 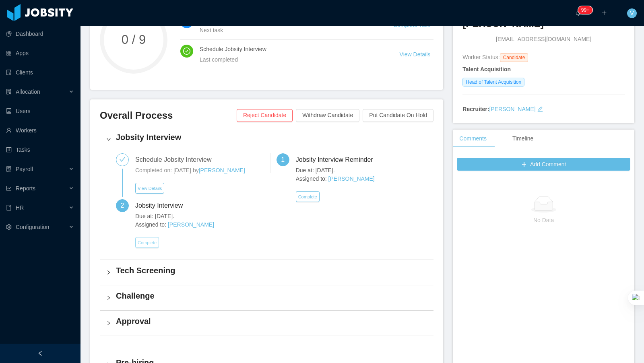 I want to click on sup: 901, so click(x=585, y=10).